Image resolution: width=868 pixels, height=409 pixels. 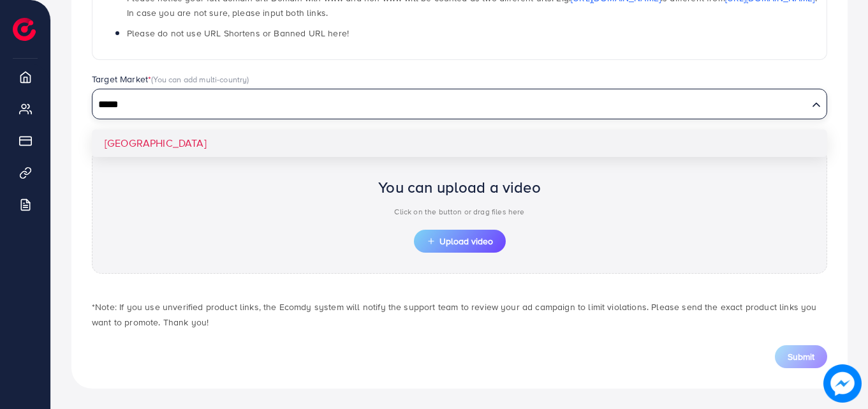 What do you see at coordinates (24, 29) in the screenshot?
I see `a: logo` at bounding box center [24, 29].